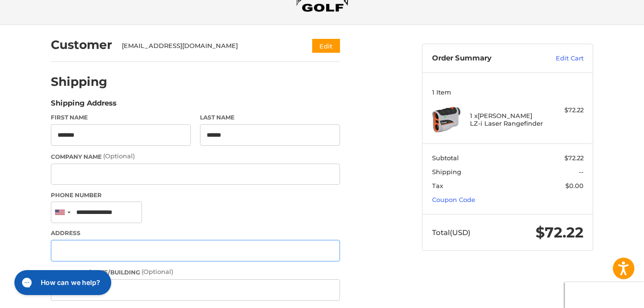 This screenshot has width=644, height=308. What do you see at coordinates (483, 59) in the screenshot?
I see `h3: Order Summary` at bounding box center [483, 59].